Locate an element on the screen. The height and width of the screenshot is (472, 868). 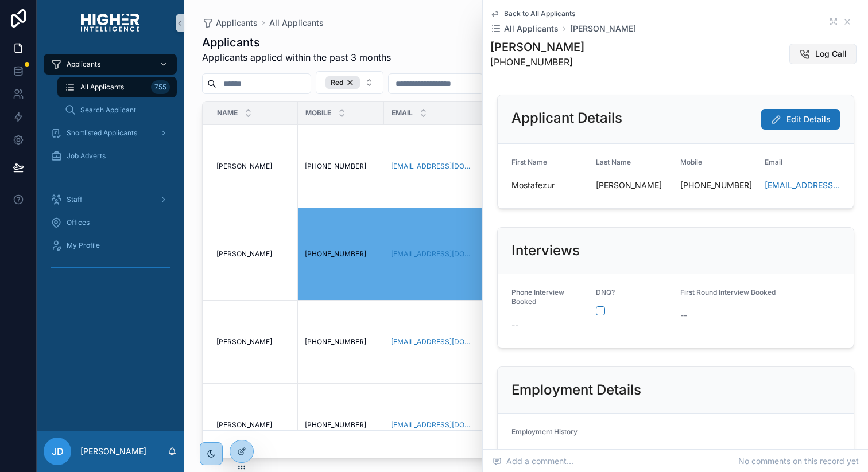
a: Search Applicant is located at coordinates (117, 110).